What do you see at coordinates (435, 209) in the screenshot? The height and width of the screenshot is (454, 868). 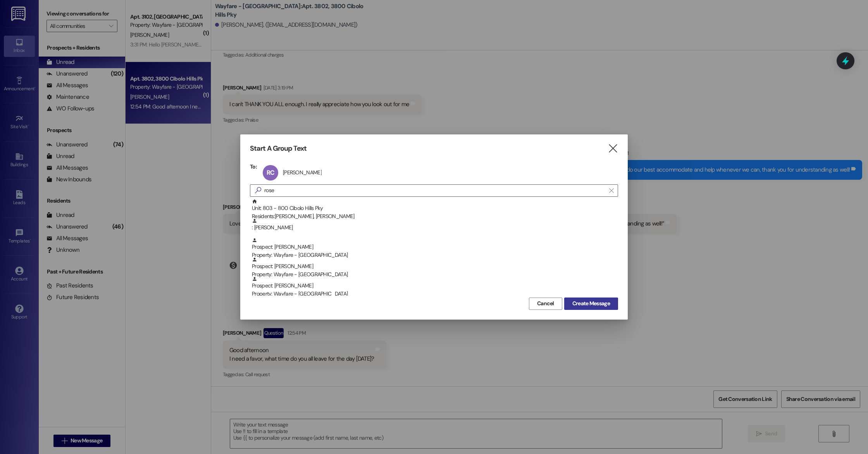 I see `div: Unit: 803 - 800 Cibolo Hills Pky` at bounding box center [435, 209].